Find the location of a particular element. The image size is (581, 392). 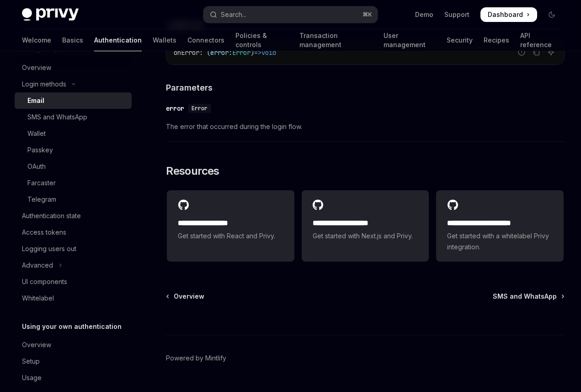

h5: Using your own authentication is located at coordinates (72, 326).